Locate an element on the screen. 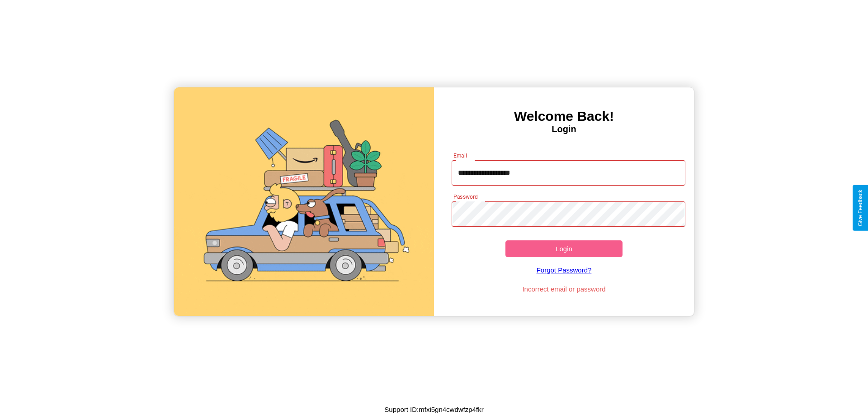 This screenshot has height=416, width=868. p: Support ID: mfxi5gn4cwdwfzp4fkr is located at coordinates (433, 409).